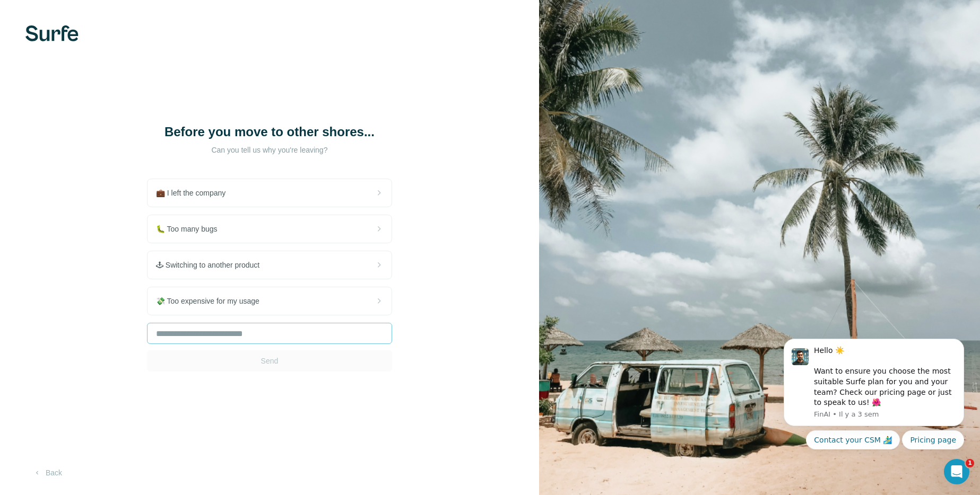  I want to click on span: 1, so click(970, 463).